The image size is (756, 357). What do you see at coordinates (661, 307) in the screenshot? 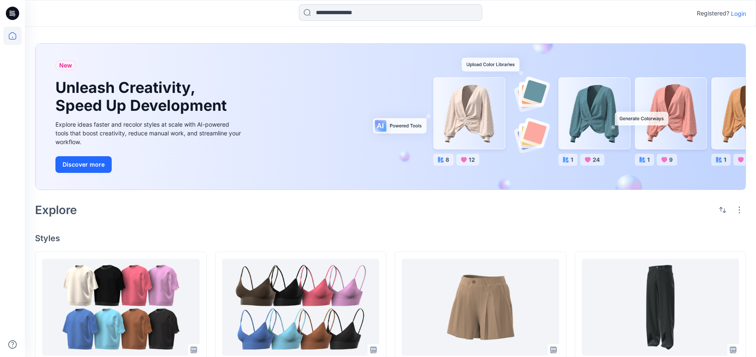
I see `a: BW 2025.2 Webinar Man Pants` at bounding box center [661, 307].